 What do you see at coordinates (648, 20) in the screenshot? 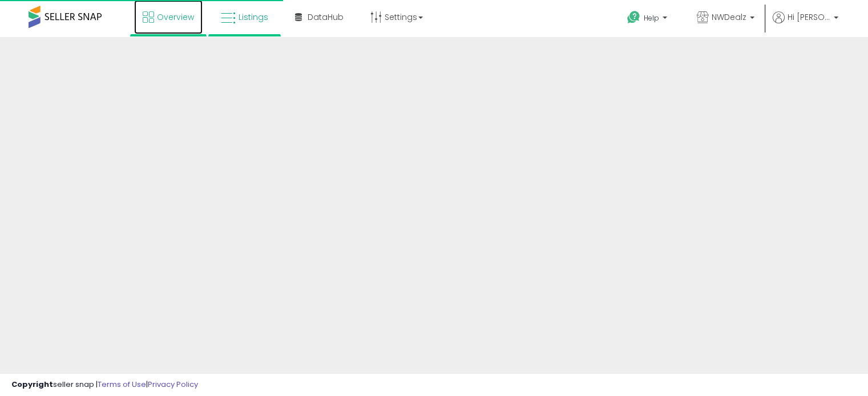
I see `a: Help` at bounding box center [648, 20].